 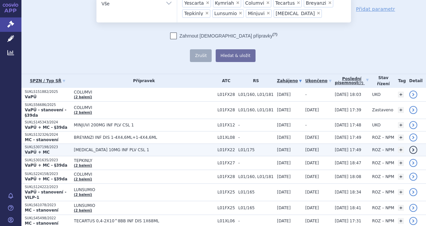 What do you see at coordinates (48, 135) in the screenshot?
I see `p: SUKLS132326/2024` at bounding box center [48, 135].